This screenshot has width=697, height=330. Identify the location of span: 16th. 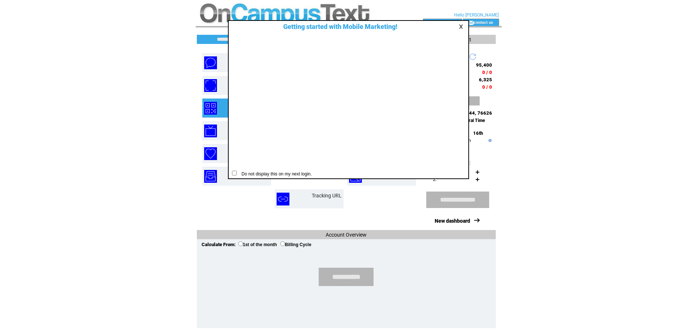
(478, 133).